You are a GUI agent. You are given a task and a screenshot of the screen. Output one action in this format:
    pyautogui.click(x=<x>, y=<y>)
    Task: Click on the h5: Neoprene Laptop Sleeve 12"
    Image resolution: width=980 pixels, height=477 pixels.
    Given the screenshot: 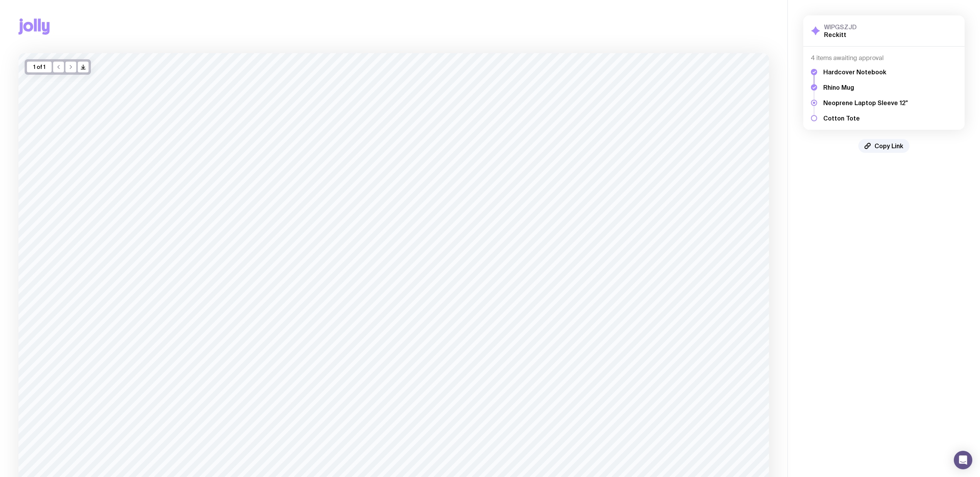 What is the action you would take?
    pyautogui.click(x=866, y=103)
    